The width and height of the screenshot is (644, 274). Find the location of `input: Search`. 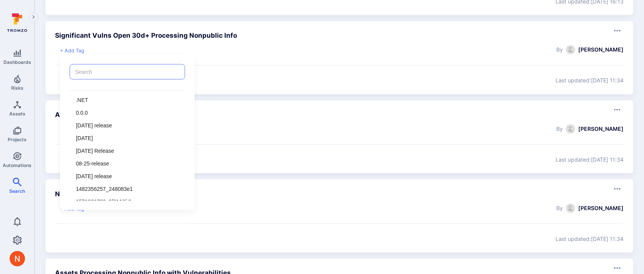

input: Search is located at coordinates (127, 72).